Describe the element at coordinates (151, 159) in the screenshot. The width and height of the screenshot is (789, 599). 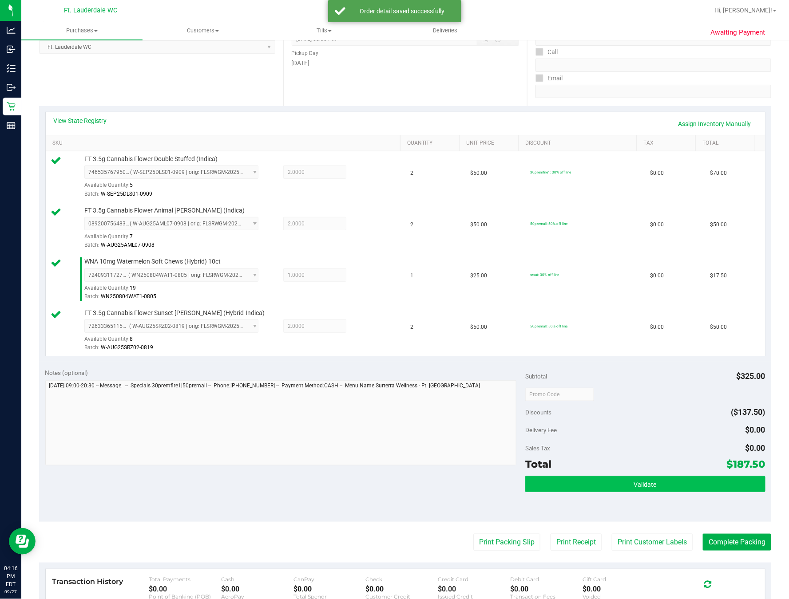
I see `span: FT 3.5g Cannabis Flower Double Stuffed (Indica)` at that location.